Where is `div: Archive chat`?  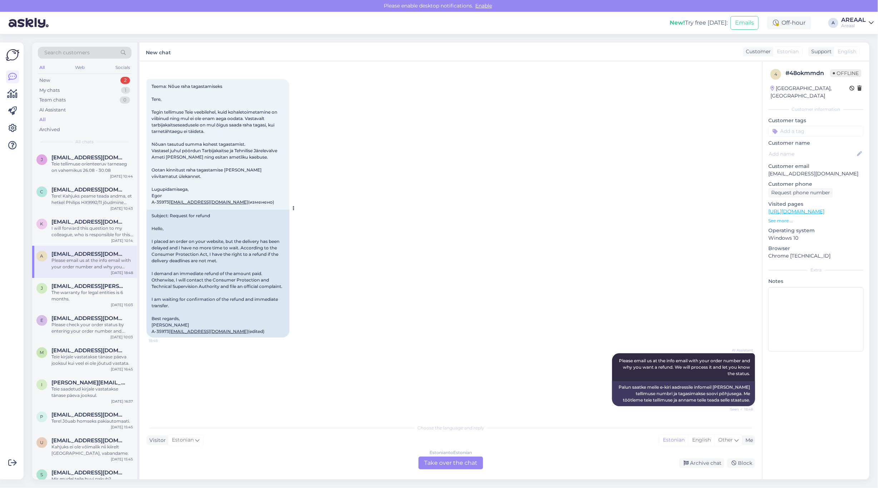
div: Archive chat is located at coordinates (702, 463).